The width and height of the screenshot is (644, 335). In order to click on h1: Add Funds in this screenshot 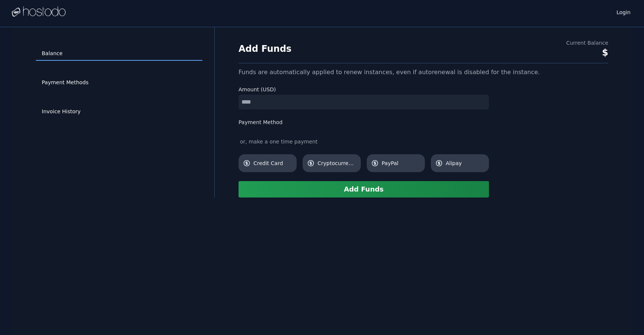, I will do `click(265, 49)`.